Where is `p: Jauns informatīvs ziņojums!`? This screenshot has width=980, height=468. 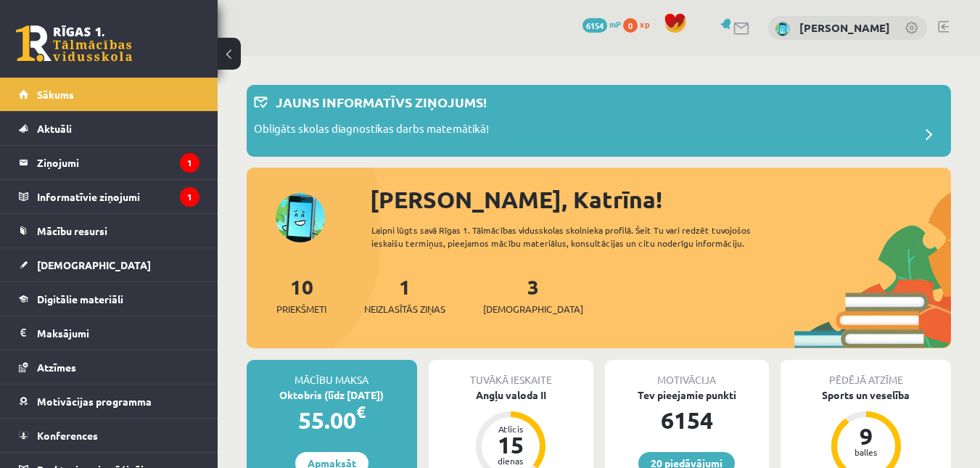
p: Jauns informatīvs ziņojums! is located at coordinates (381, 102).